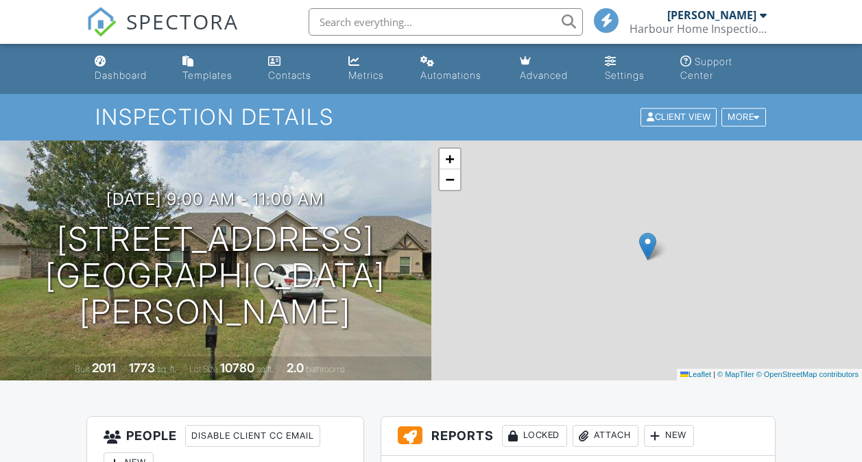  I want to click on a: Contacts, so click(297, 69).